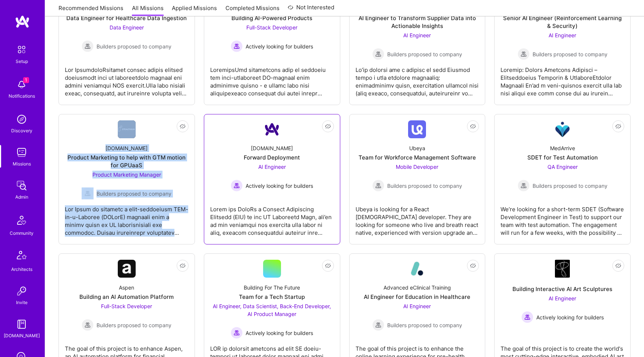 The height and width of the screenshot is (357, 644). What do you see at coordinates (417, 166) in the screenshot?
I see `span: Mobile Developer` at bounding box center [417, 166].